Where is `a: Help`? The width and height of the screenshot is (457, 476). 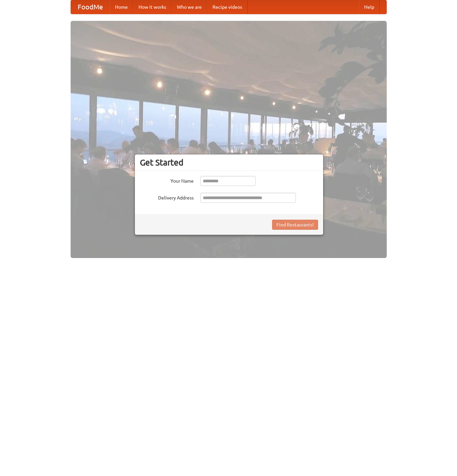 a: Help is located at coordinates (369, 7).